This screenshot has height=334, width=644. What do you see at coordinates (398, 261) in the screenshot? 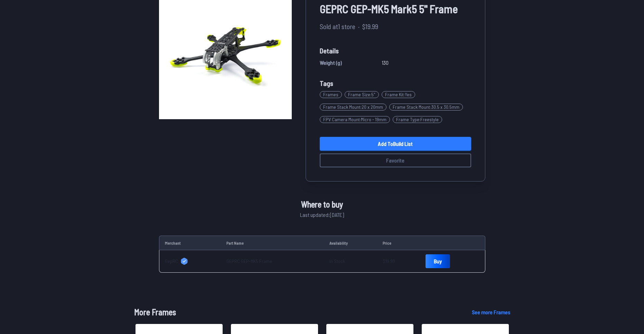
I see `td: $19.99` at bounding box center [398, 261].